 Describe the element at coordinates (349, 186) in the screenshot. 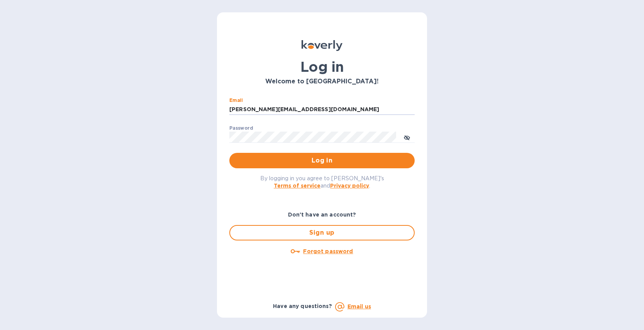

I see `b: Privacy policy` at that location.